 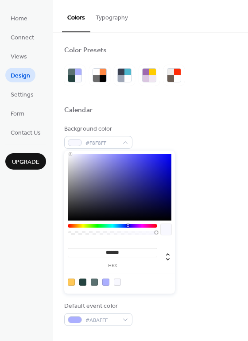 I want to click on a: Form, so click(x=17, y=113).